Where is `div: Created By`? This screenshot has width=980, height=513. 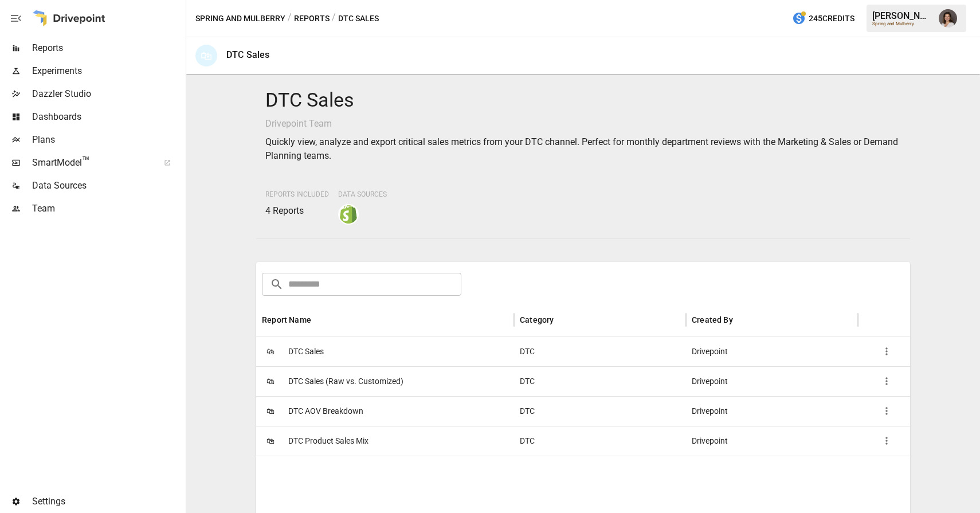
div: Created By is located at coordinates (712, 320).